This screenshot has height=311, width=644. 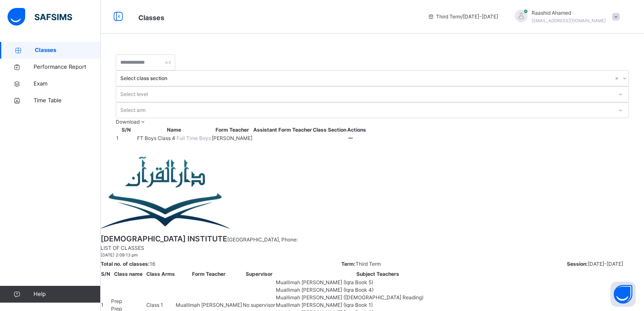 What do you see at coordinates (174, 130) in the screenshot?
I see `th: Name` at bounding box center [174, 130].